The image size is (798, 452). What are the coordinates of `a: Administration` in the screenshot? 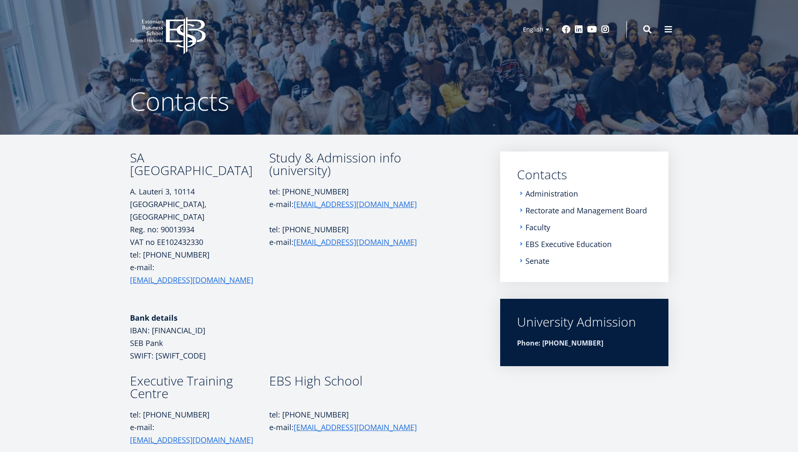 It's located at (551, 193).